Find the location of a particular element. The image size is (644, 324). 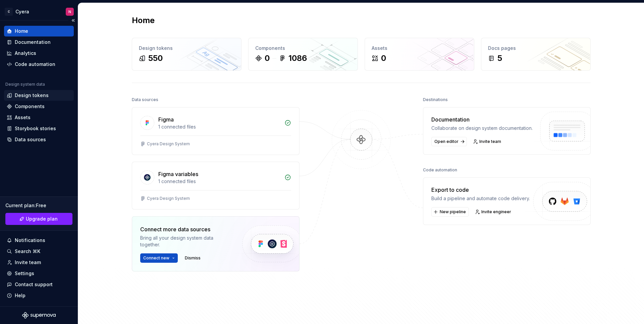

button: Collapse sidebar is located at coordinates (73, 20).